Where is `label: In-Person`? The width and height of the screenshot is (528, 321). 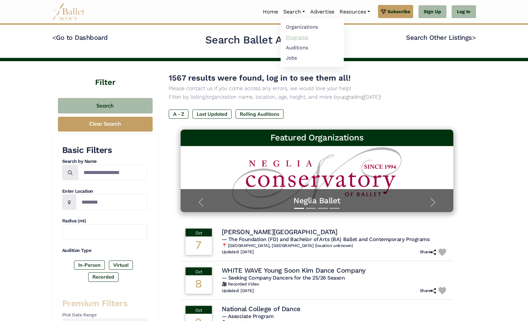
label: In-Person is located at coordinates (89, 265).